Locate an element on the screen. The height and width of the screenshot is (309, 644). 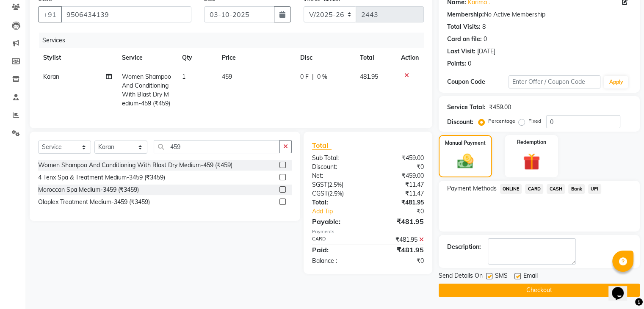
input: Enter Offer / Coupon Code is located at coordinates (554, 81).